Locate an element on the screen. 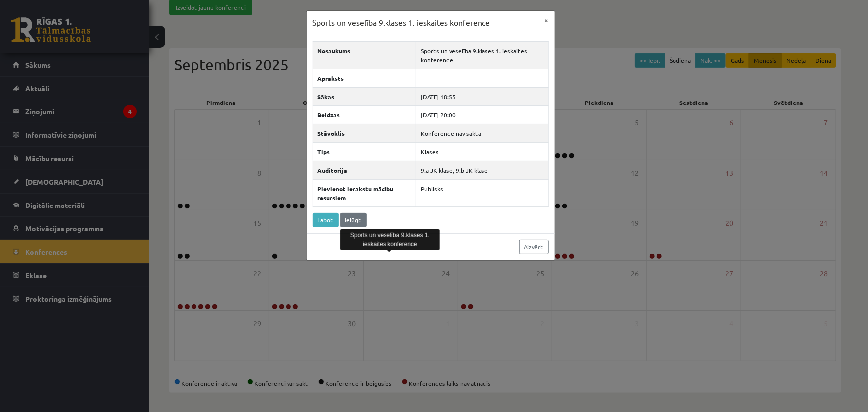 This screenshot has width=868, height=412. th: Sākas is located at coordinates (365, 96).